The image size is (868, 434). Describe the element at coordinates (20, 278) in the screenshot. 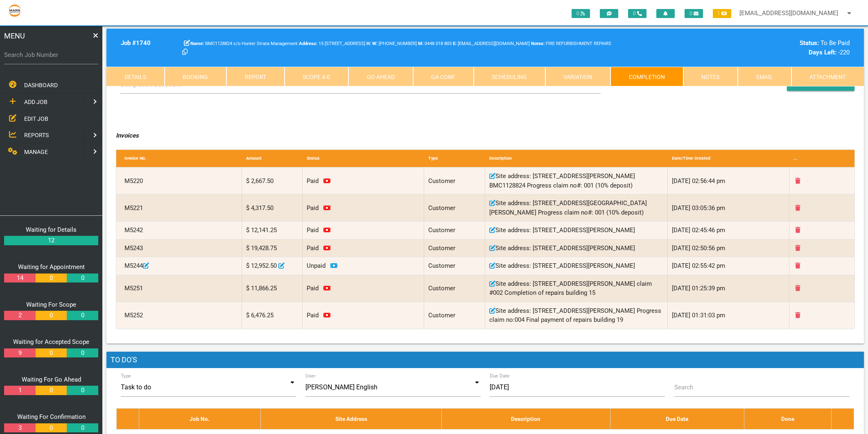

I see `a: 14` at that location.